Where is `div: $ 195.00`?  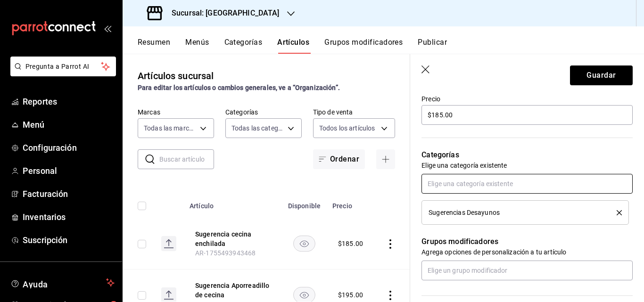 div: $ 195.00 is located at coordinates (350, 295).